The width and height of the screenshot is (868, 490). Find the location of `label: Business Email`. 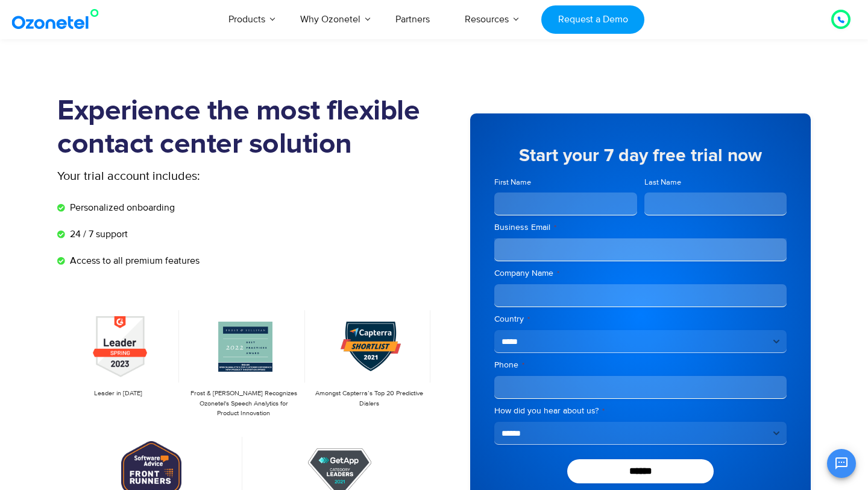

label: Business Email is located at coordinates (640, 227).